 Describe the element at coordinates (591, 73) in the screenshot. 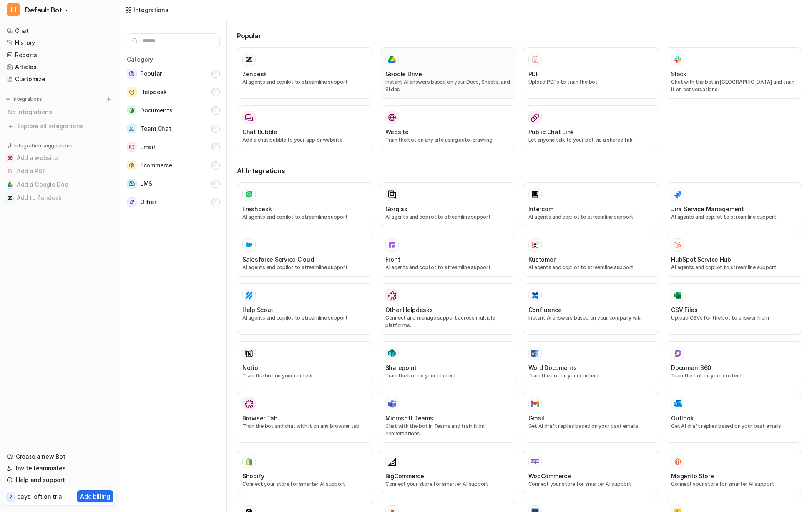

I see `button: PDFPDFUpload PDFs to train the bot` at that location.